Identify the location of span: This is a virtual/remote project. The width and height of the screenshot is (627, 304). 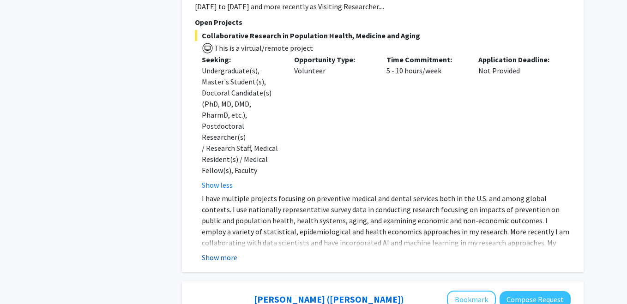
(263, 48).